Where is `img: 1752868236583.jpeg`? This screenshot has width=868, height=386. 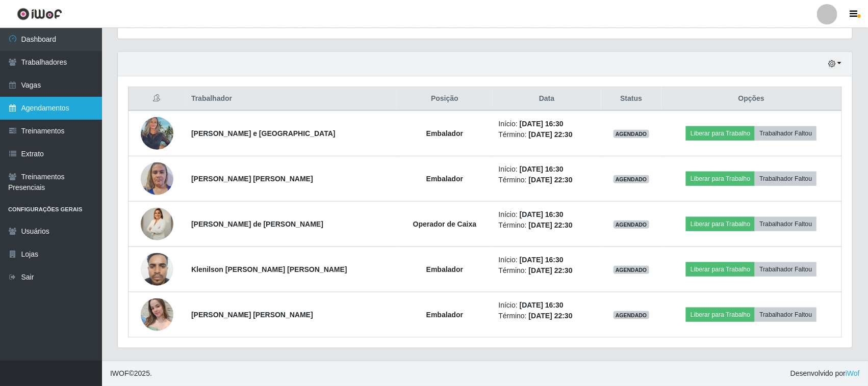 img: 1752868236583.jpeg is located at coordinates (157, 179).